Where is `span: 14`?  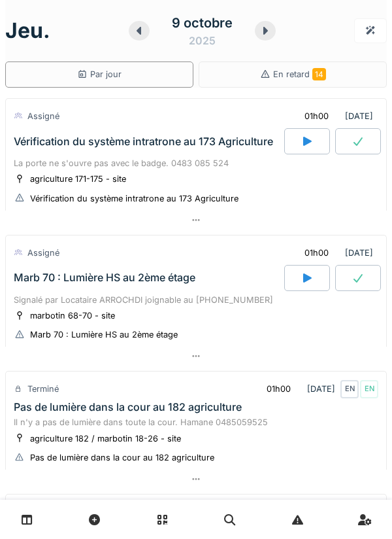
span: 14 is located at coordinates (319, 74).